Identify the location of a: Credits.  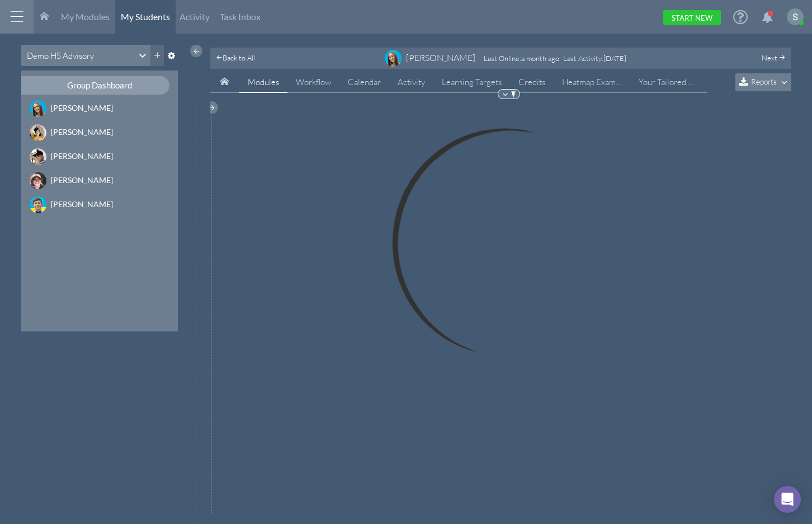
(532, 82).